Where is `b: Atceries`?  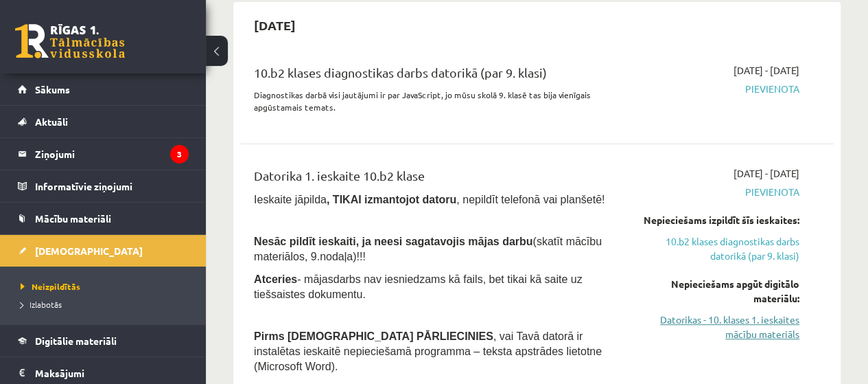
b: Atceries is located at coordinates (275, 279).